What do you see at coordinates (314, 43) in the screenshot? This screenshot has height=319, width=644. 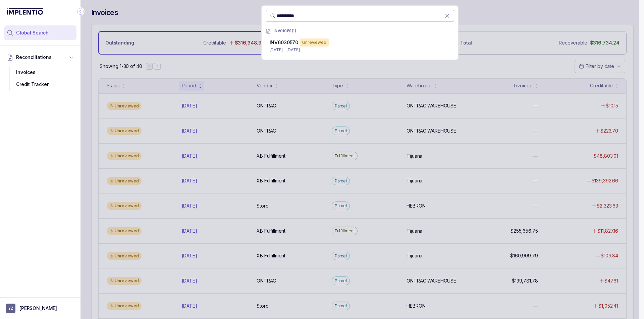 I see `div: Unreviewed` at bounding box center [314, 43].